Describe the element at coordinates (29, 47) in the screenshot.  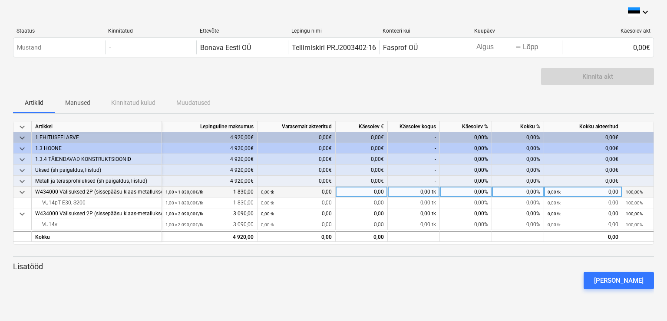
I see `p: Mustand` at that location.